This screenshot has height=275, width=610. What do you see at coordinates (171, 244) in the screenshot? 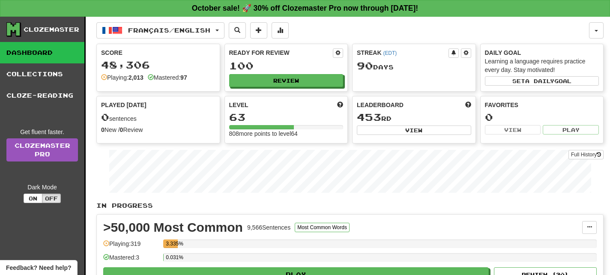
I see `div: 3.335%` at bounding box center [171, 244].